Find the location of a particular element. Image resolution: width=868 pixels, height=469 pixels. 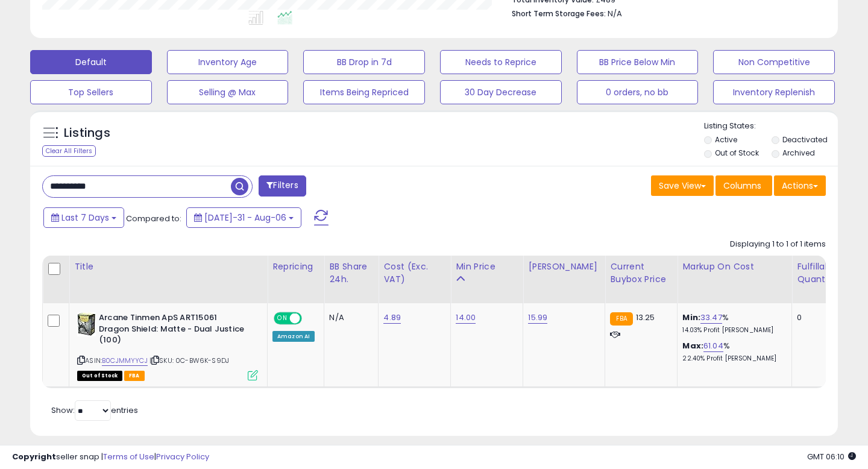

div: N/A is located at coordinates (349, 318).